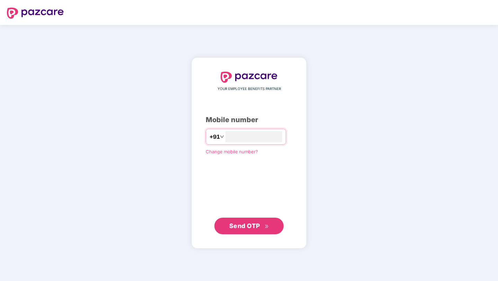 This screenshot has width=498, height=281. Describe the element at coordinates (222, 137) in the screenshot. I see `span: down` at that location.